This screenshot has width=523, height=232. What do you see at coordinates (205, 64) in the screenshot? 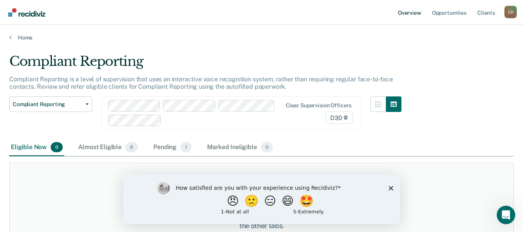
I see `div: Compliant Reporting` at bounding box center [205, 64].